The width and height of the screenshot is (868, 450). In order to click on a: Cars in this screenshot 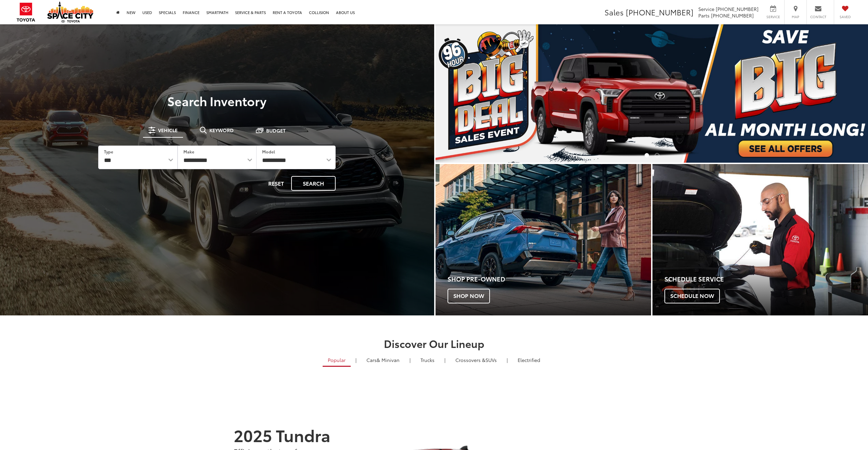, I will do `click(383, 359)`.